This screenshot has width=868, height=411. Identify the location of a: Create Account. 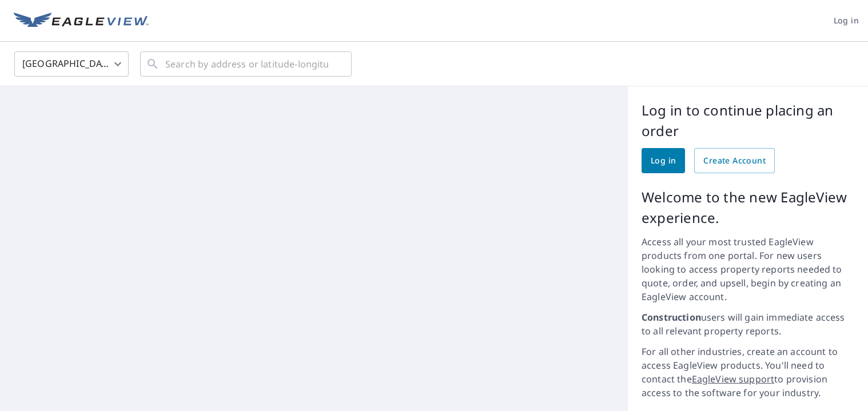
(734, 161).